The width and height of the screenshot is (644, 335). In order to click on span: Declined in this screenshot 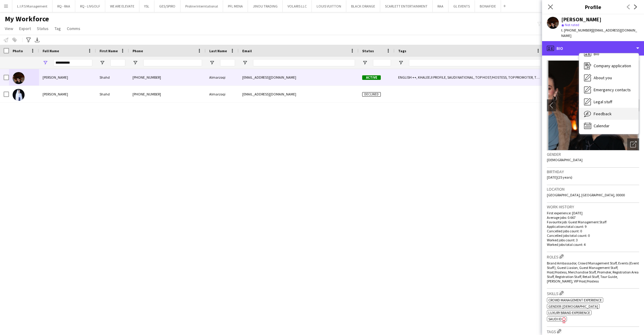, I will do `click(372, 94)`.